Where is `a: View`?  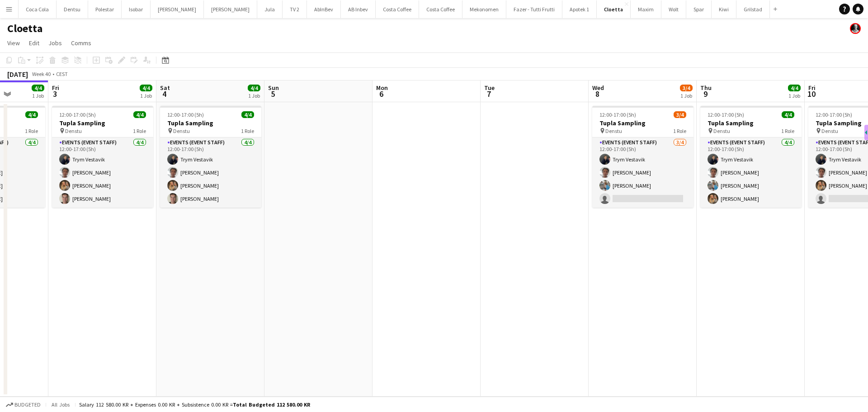 a: View is located at coordinates (13, 43).